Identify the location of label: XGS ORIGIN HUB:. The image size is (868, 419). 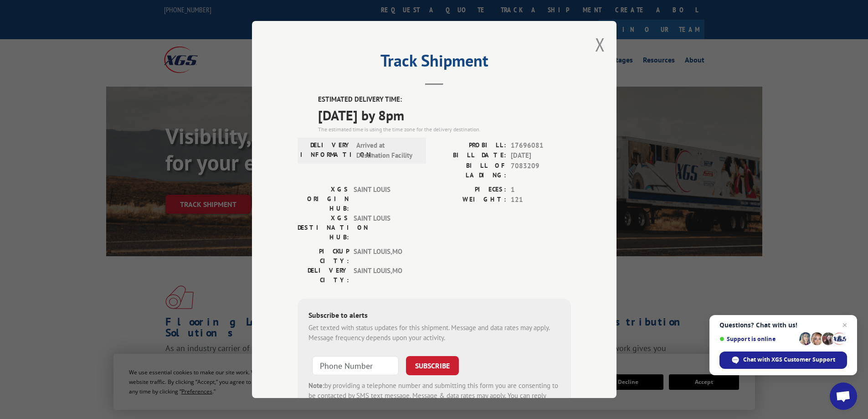
(323, 199).